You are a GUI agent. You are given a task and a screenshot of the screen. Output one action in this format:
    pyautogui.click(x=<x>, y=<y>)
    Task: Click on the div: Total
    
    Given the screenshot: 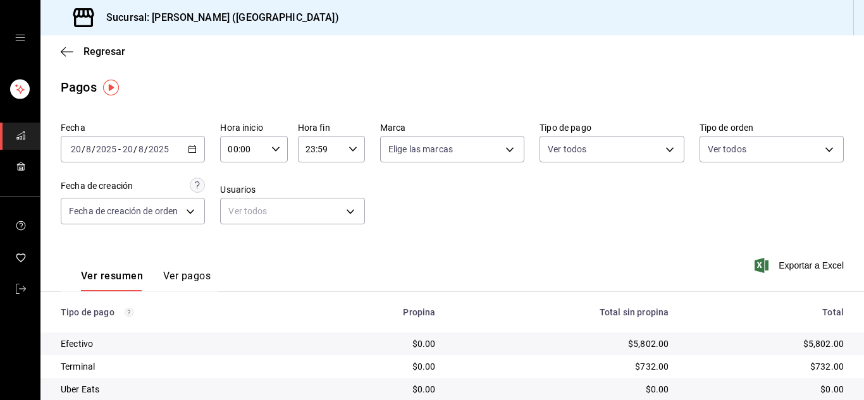 What is the action you would take?
    pyautogui.click(x=766, y=313)
    